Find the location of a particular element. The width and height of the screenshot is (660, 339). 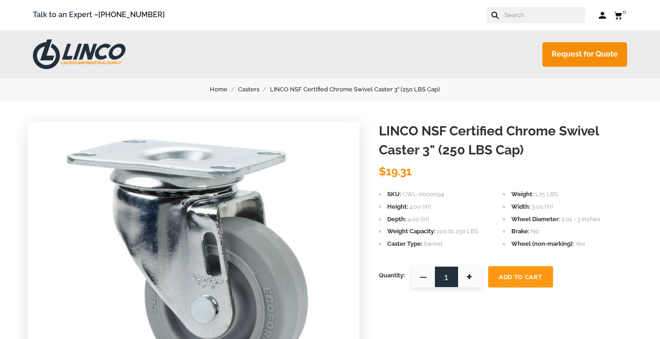

span: Weight is located at coordinates (523, 194).